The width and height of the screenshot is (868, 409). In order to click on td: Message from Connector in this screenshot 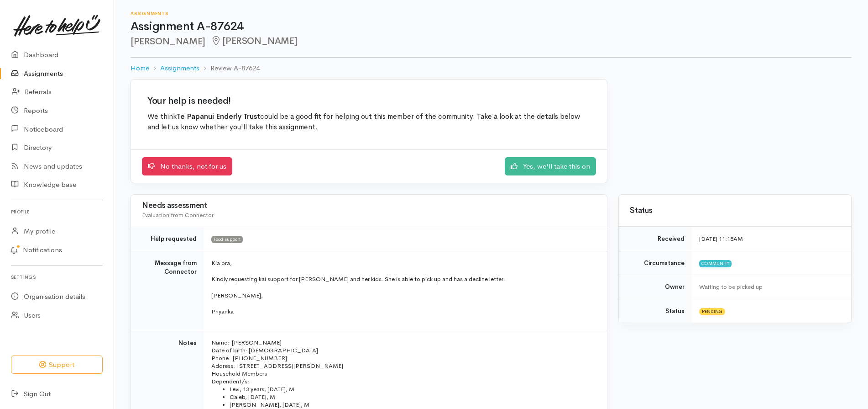, I will do `click(168, 291)`.